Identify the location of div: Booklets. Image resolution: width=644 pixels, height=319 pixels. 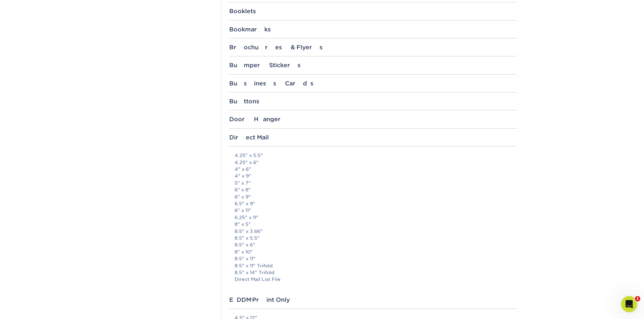
(373, 11).